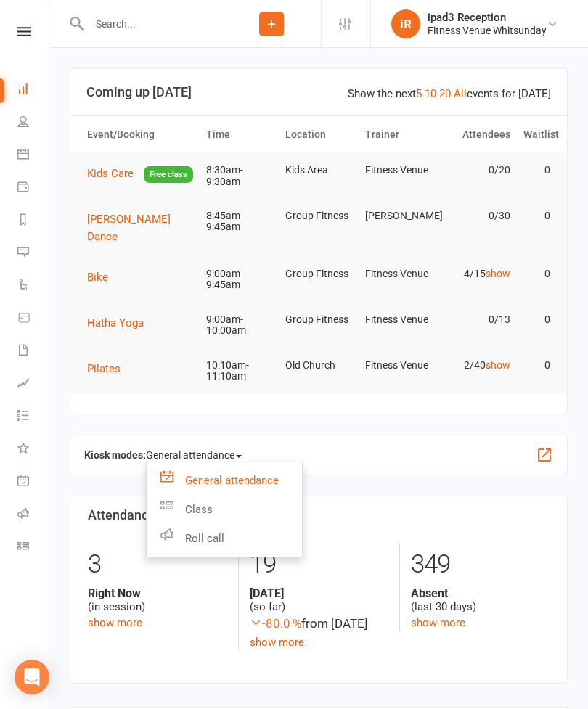 Image resolution: width=588 pixels, height=709 pixels. I want to click on h3: Attendance, so click(319, 515).